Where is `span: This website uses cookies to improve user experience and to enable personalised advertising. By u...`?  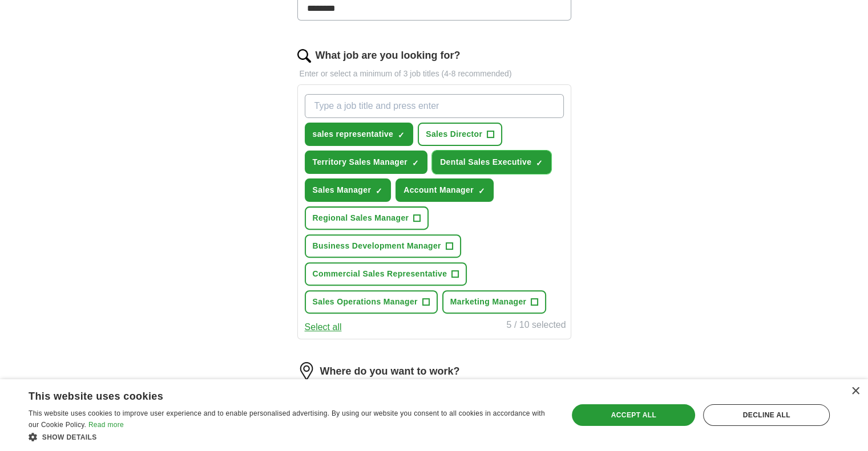 span: This website uses cookies to improve user experience and to enable personalised advertising. By u... is located at coordinates (286, 419).